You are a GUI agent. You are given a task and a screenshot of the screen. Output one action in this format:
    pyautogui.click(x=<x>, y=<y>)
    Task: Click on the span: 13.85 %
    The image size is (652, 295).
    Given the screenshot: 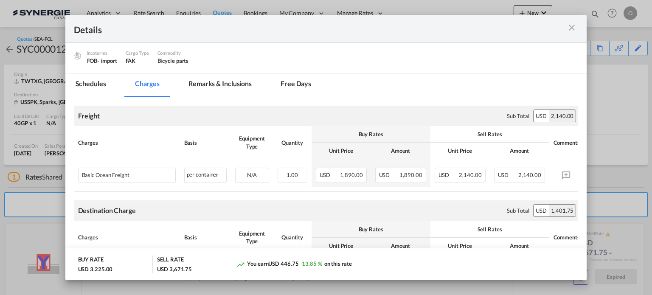 What is the action you would take?
    pyautogui.click(x=311, y=263)
    